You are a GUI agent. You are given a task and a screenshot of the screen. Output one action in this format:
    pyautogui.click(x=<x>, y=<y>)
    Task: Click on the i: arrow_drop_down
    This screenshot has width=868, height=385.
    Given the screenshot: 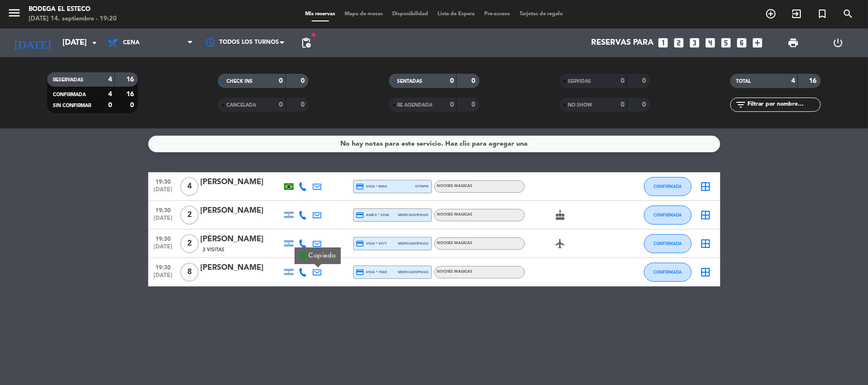 What is the action you would take?
    pyautogui.click(x=95, y=43)
    